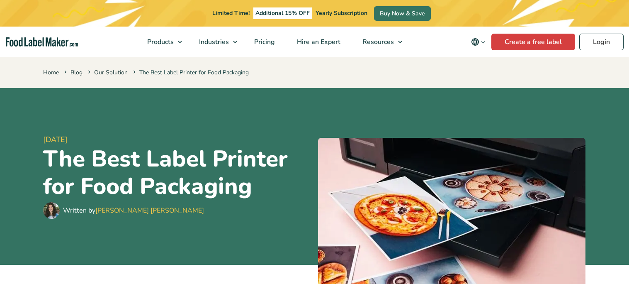 Image resolution: width=629 pixels, height=284 pixels. Describe the element at coordinates (51, 72) in the screenshot. I see `a: Home` at that location.